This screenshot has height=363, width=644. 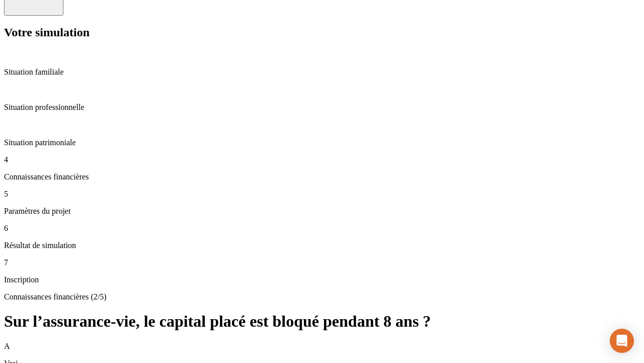 I want to click on p: Situation professionnelle, so click(x=322, y=108).